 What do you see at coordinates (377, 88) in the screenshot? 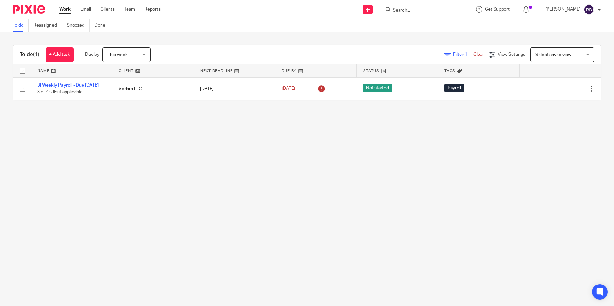
I see `span: Not started` at bounding box center [377, 88].